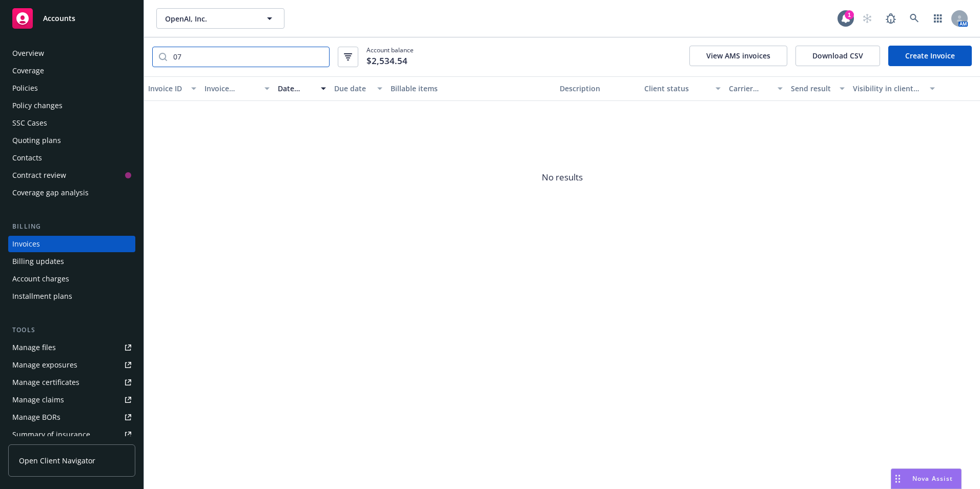  What do you see at coordinates (817, 89) in the screenshot?
I see `button: Send result` at bounding box center [817, 89].